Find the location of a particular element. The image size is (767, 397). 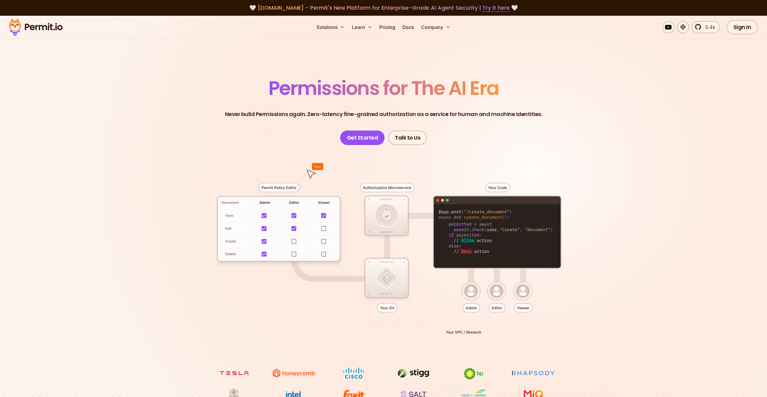

p: Never build Permissions again. Zero-latency fine-grained authorization as a service for human and... is located at coordinates (384, 114).